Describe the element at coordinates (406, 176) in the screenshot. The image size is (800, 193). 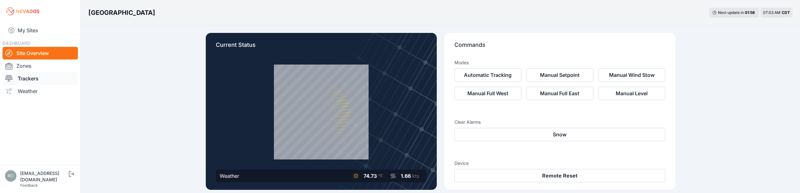
I see `span: 1.66` at that location.